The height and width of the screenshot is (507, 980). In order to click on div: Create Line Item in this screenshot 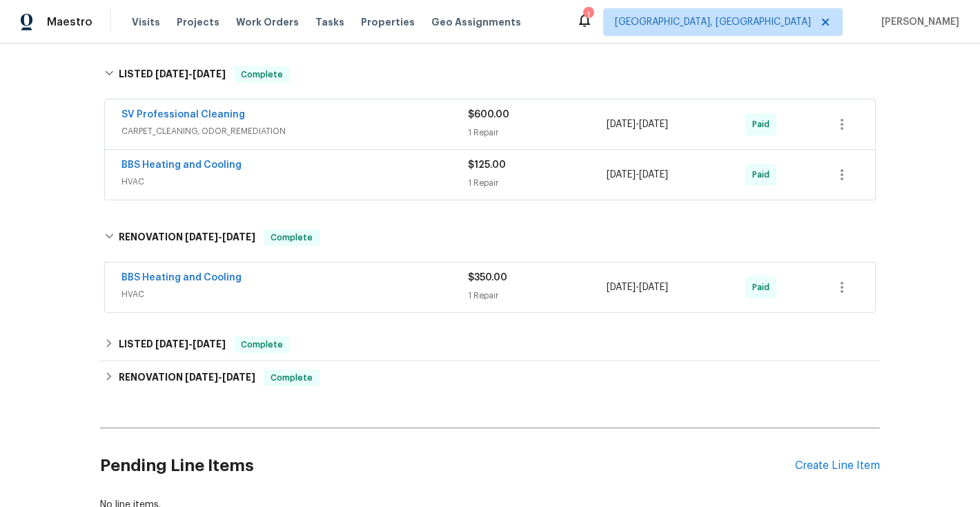, I will do `click(837, 466)`.